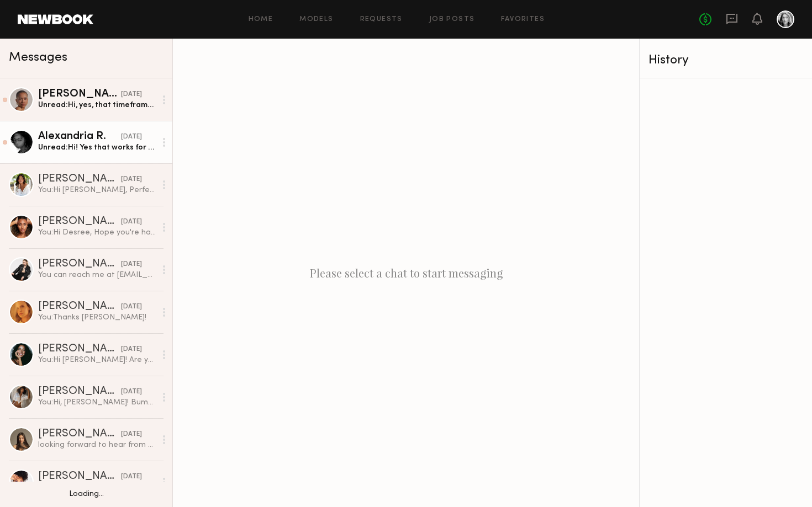 This screenshot has width=812, height=507. I want to click on div: History, so click(726, 60).